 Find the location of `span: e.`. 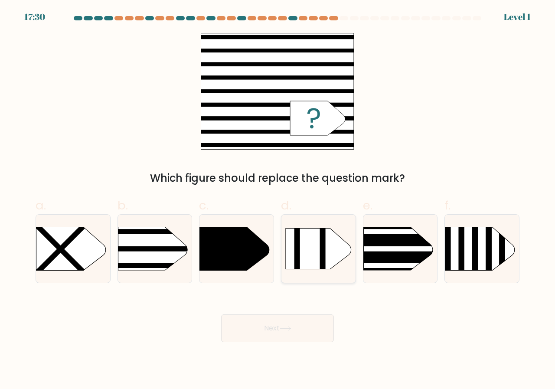

span: e. is located at coordinates (368, 205).